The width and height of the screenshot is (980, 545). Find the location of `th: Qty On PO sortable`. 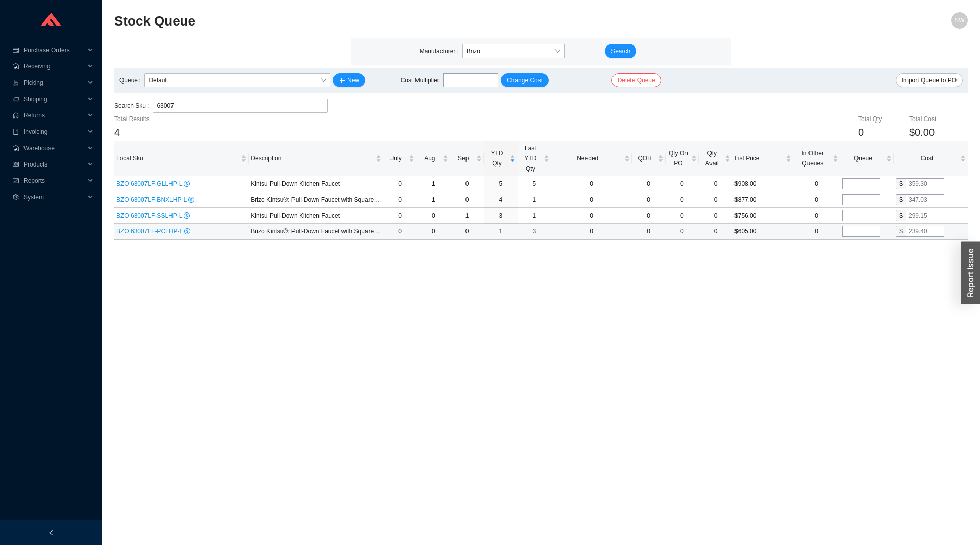

th: Qty On PO sortable is located at coordinates (683, 158).